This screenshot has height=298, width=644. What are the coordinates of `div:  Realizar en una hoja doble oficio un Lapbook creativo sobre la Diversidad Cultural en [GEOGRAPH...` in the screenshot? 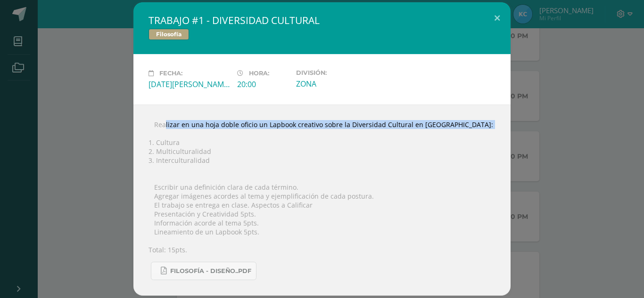 It's located at (322, 200).